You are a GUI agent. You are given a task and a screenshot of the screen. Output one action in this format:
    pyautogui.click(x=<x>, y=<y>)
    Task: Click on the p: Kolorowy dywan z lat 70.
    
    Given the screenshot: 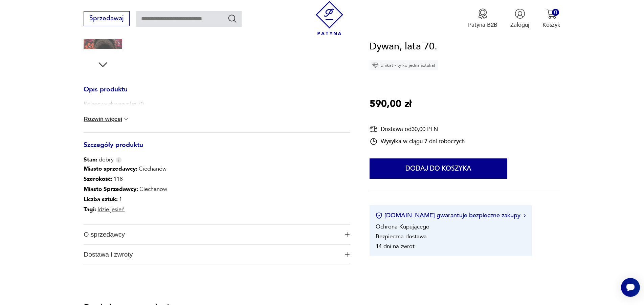 What is the action you would take?
    pyautogui.click(x=114, y=104)
    